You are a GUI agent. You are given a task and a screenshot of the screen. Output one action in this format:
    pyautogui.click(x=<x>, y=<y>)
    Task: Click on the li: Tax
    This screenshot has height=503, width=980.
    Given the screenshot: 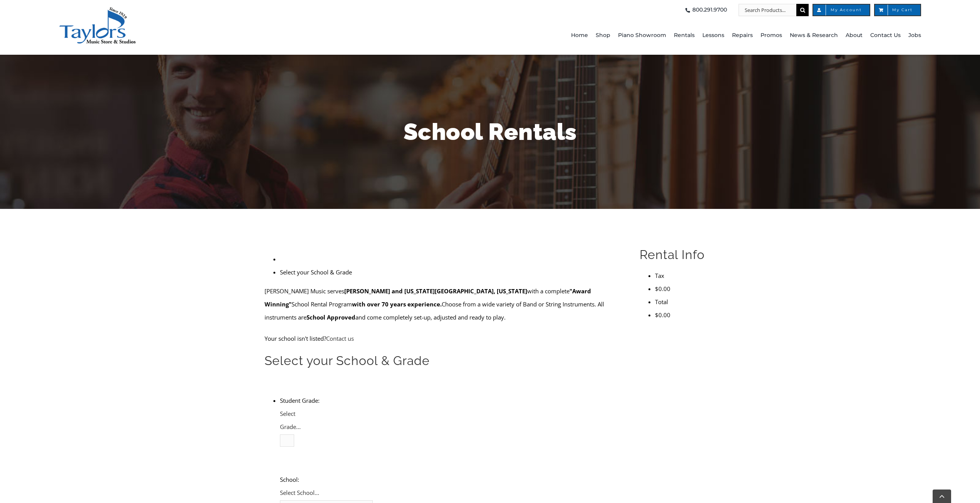 What is the action you would take?
    pyautogui.click(x=685, y=276)
    